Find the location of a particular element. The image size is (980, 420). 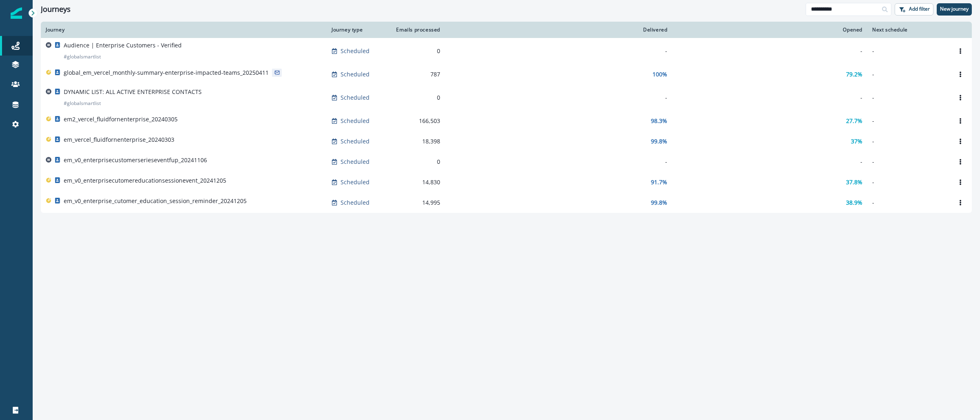

h1: Journeys is located at coordinates (56, 9).